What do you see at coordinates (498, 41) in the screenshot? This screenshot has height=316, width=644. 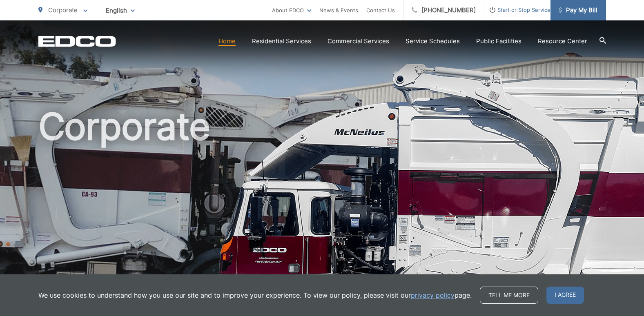 I see `a: Public Facilities` at bounding box center [498, 41].